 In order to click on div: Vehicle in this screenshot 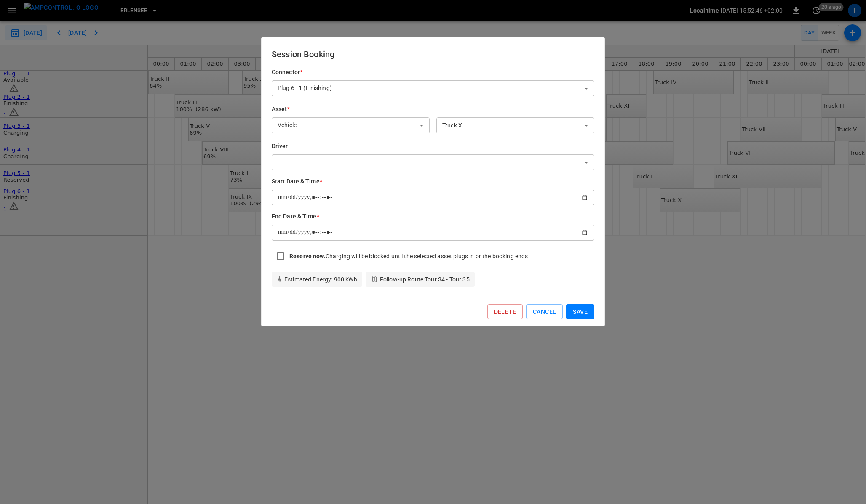, I will do `click(350, 125)`.